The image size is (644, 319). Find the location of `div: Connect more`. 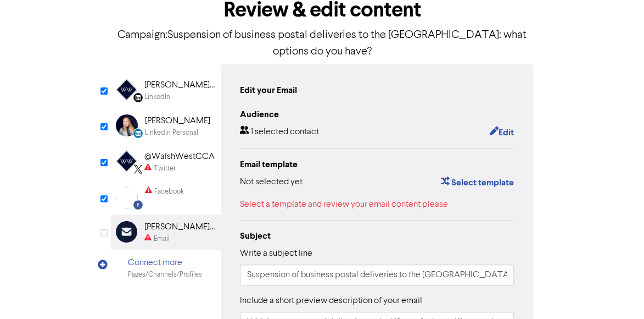

div: Connect more is located at coordinates (165, 263).